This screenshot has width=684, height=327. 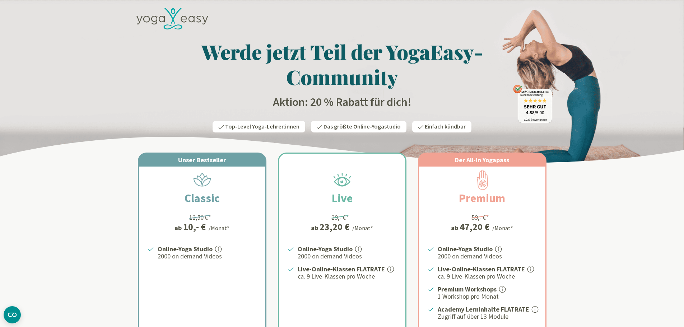 I want to click on div: 47,20 €, so click(x=475, y=227).